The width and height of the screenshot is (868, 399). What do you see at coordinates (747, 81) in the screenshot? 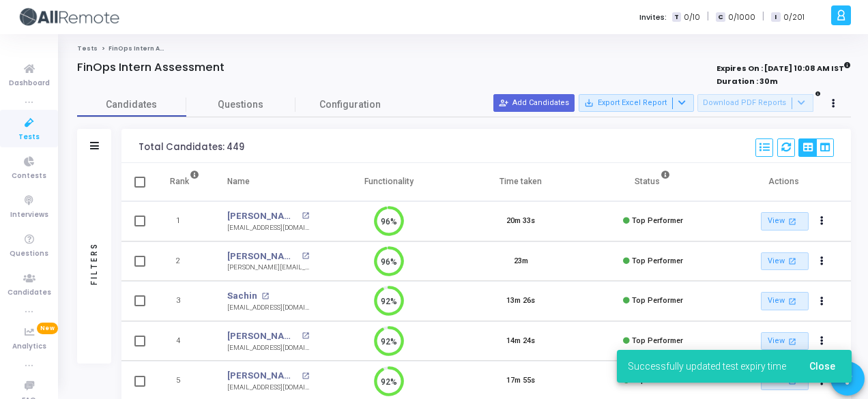
I see `strong: Duration : 30m` at bounding box center [747, 81].